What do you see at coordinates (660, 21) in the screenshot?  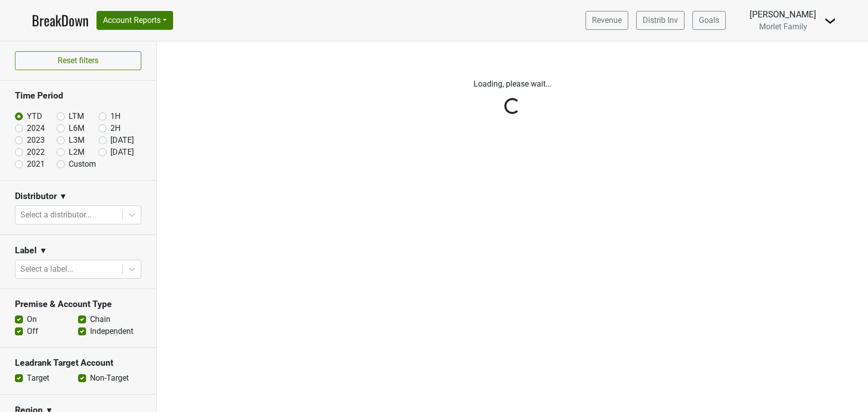 I see `a: Distrib Inv` at bounding box center [660, 21].